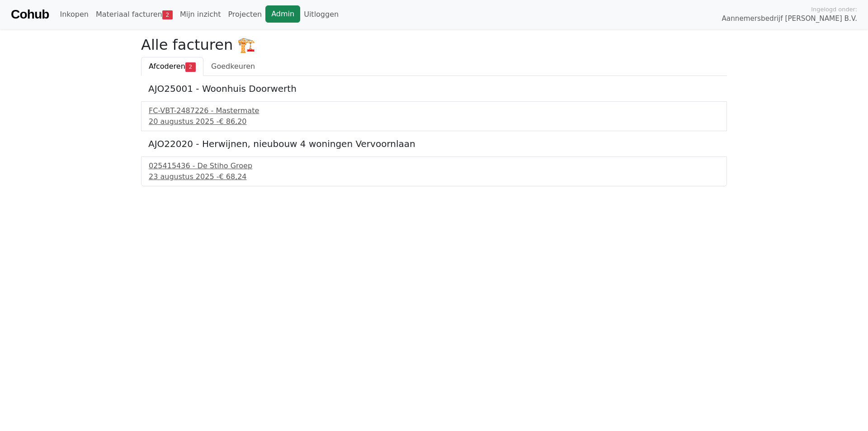 Image resolution: width=868 pixels, height=431 pixels. Describe the element at coordinates (434, 177) in the screenshot. I see `div: 23 augustus 2025 -` at that location.